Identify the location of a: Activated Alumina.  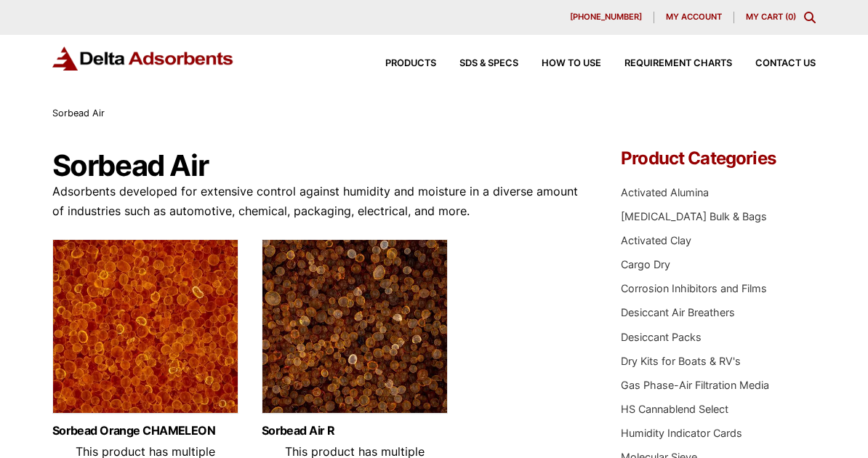
(664, 192).